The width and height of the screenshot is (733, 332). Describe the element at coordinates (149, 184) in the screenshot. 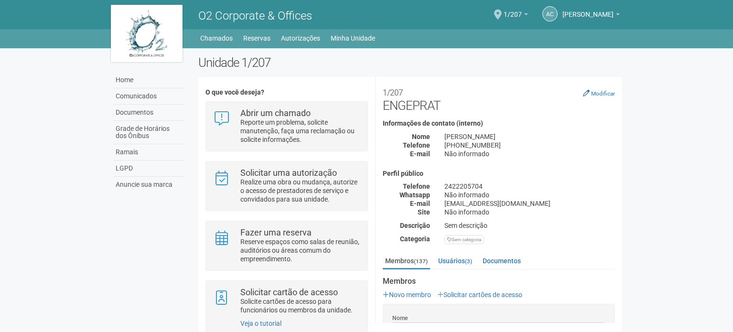

I see `a: Anuncie sua marca` at that location.